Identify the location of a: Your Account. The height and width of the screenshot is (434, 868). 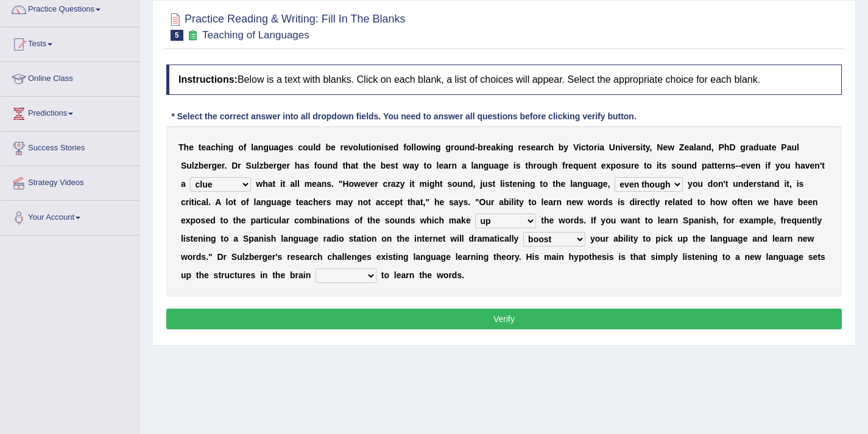
(70, 217).